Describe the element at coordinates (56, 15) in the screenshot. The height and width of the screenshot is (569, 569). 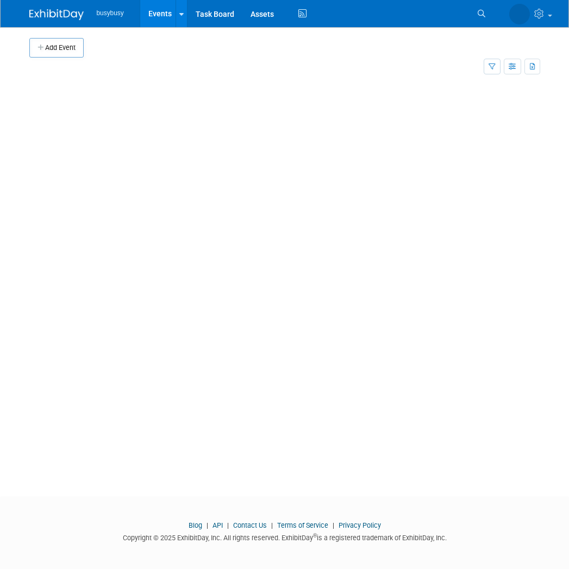
I see `img: ExhibitDay` at that location.